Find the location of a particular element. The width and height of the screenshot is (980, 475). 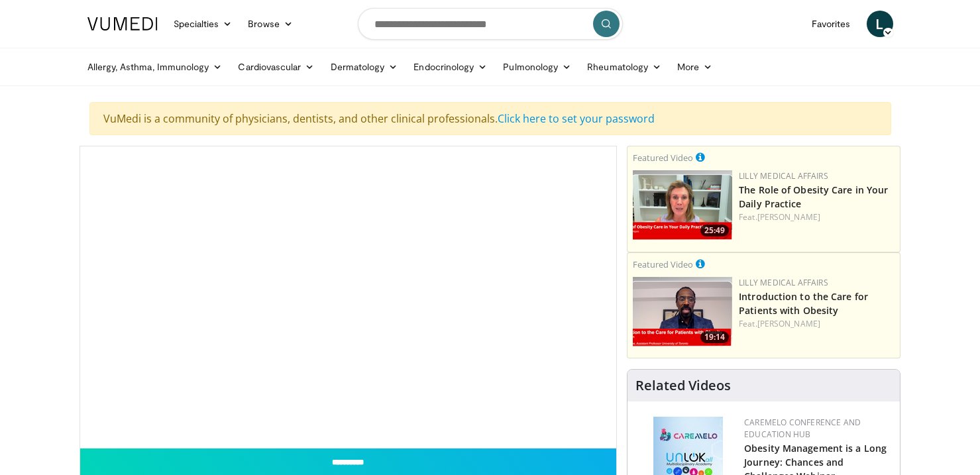

span: 25:49 is located at coordinates (714, 230).